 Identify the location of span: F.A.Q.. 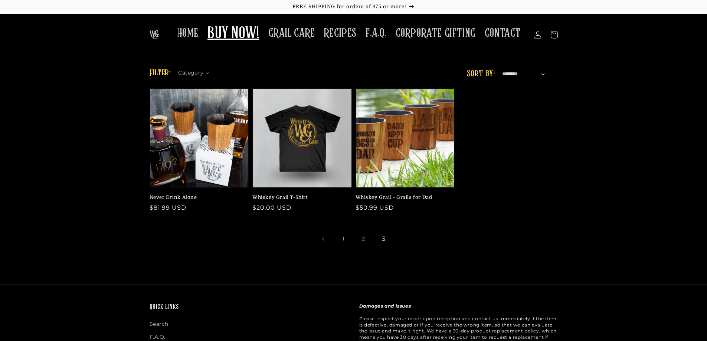
(376, 33).